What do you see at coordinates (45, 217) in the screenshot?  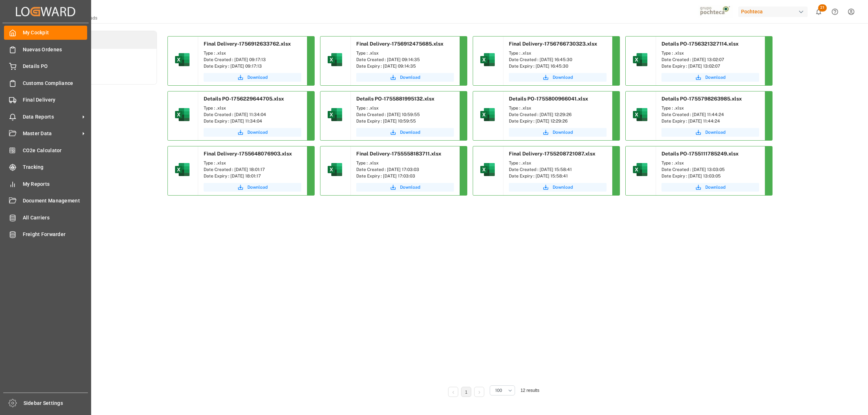 I see `a: All Carriers` at bounding box center [45, 217].